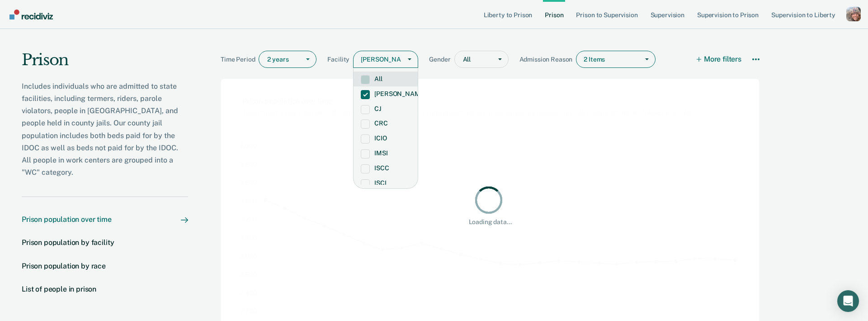 This screenshot has width=868, height=321. I want to click on span: Admission Reason, so click(548, 59).